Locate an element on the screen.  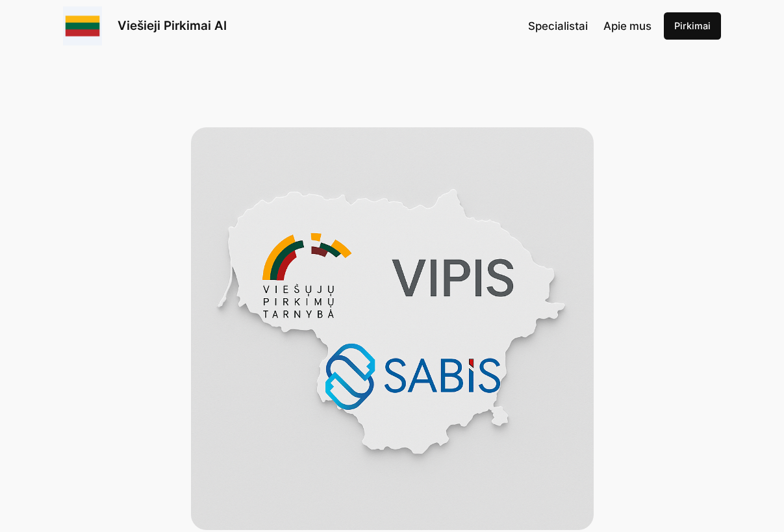
span: Apie mus is located at coordinates (628, 26).